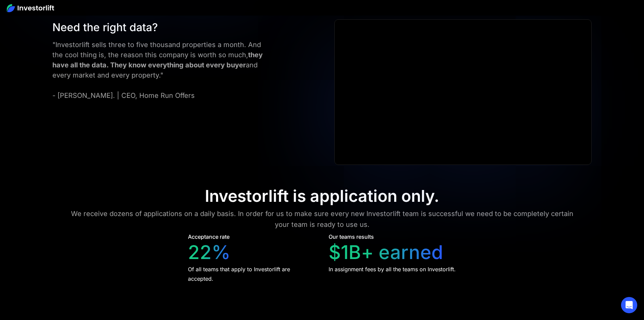  Describe the element at coordinates (208, 236) in the screenshot. I see `div: Acceptance rate` at that location.